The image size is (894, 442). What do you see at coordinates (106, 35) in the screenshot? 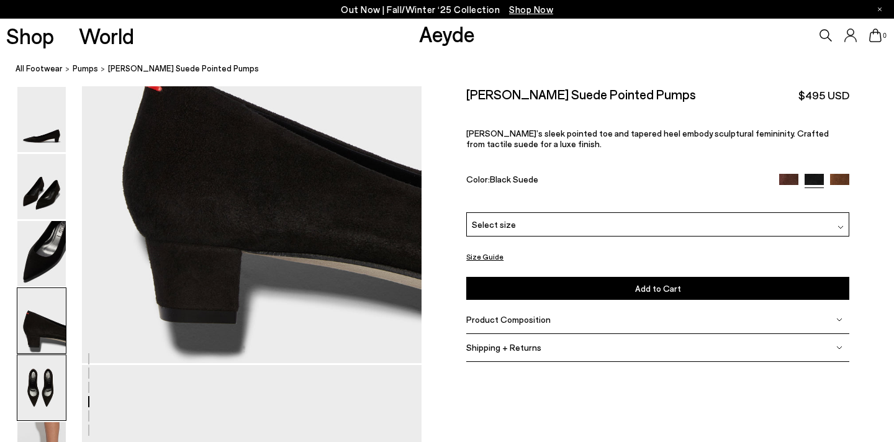
I see `a: World` at bounding box center [106, 35].